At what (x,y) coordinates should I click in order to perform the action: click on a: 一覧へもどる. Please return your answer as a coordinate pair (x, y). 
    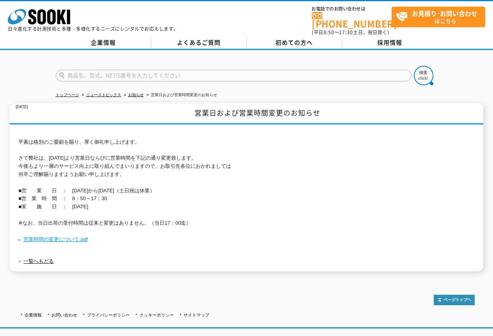
    Looking at the image, I should click on (39, 261).